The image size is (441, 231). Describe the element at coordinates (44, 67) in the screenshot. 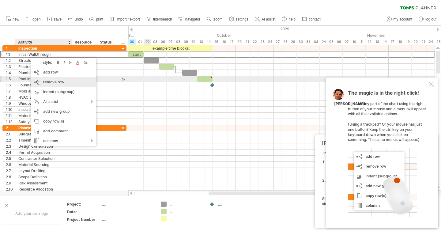

I see `div: Electrical System Check` at that location.